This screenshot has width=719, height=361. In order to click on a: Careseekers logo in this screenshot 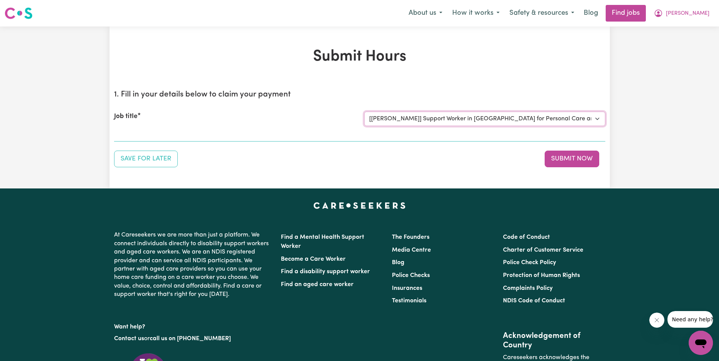, I will do `click(19, 13)`.